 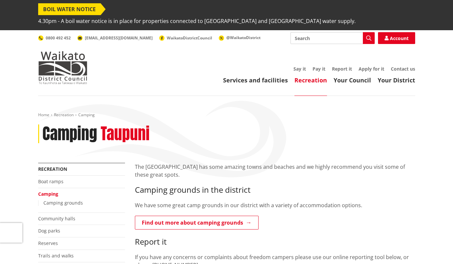 I want to click on h3: Camping grounds in the district, so click(x=275, y=190).